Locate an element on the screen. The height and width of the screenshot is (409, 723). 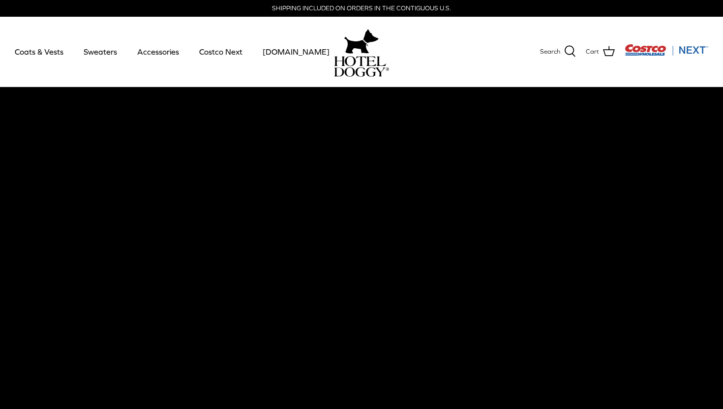
a: Costco Next is located at coordinates (221, 52).